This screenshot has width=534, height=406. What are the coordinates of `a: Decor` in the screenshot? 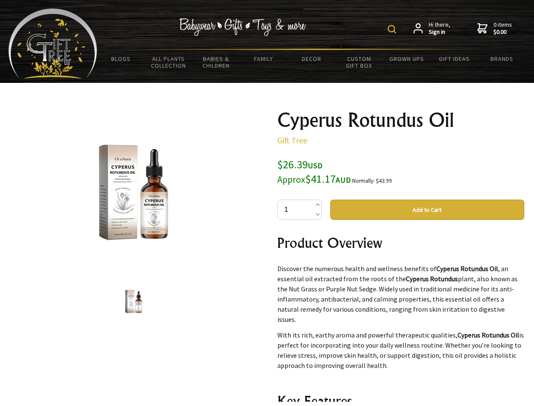 It's located at (311, 59).